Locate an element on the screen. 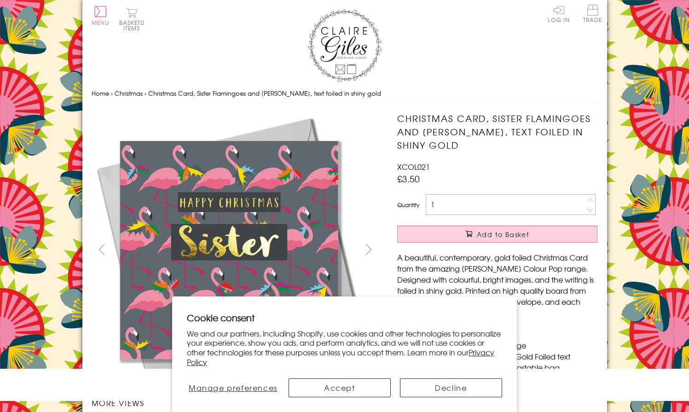 This screenshot has width=689, height=412. span: Trade is located at coordinates (593, 13).